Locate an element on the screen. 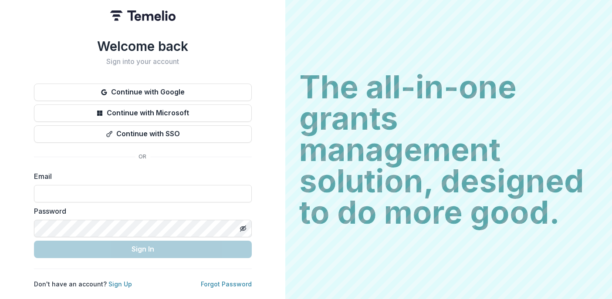 The height and width of the screenshot is (299, 612). label: Email is located at coordinates (140, 176).